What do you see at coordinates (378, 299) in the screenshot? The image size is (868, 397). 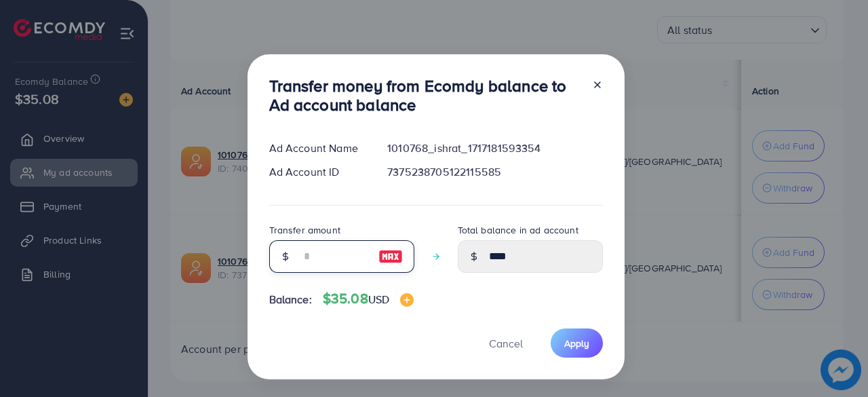 I see `span: USD` at bounding box center [378, 299].